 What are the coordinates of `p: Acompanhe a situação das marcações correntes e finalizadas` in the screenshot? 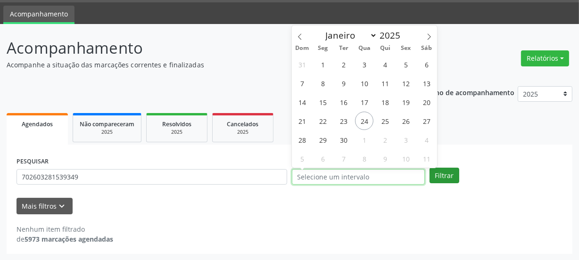 It's located at (205, 65).